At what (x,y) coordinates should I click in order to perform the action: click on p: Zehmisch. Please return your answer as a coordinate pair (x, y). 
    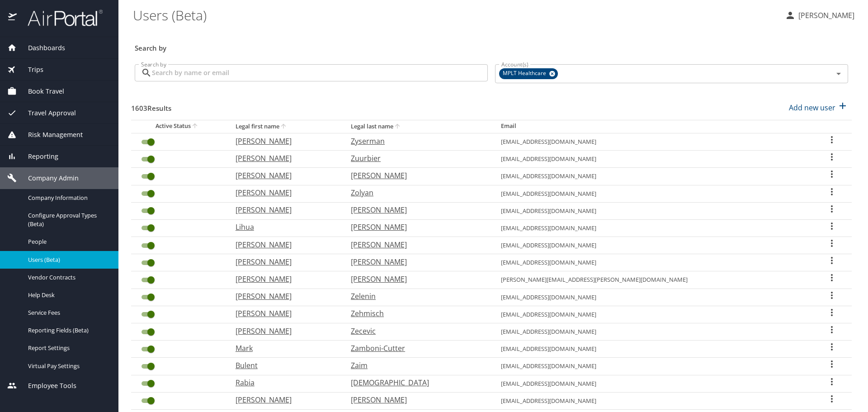
    Looking at the image, I should click on (417, 313).